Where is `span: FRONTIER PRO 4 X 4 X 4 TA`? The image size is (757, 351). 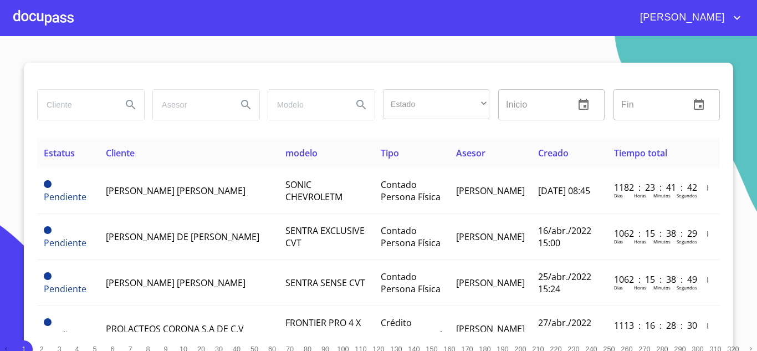 span: FRONTIER PRO 4 X 4 X 4 TA is located at coordinates (323, 329).